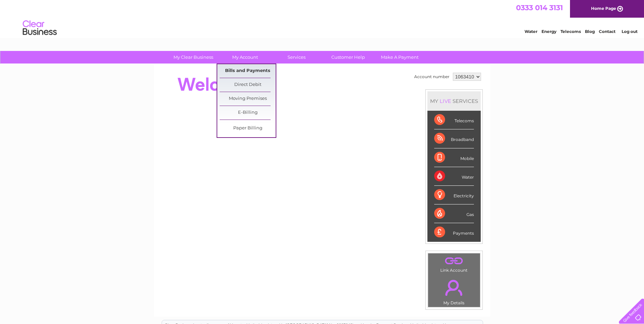 Image resolution: width=644 pixels, height=324 pixels. I want to click on a: Energy, so click(549, 31).